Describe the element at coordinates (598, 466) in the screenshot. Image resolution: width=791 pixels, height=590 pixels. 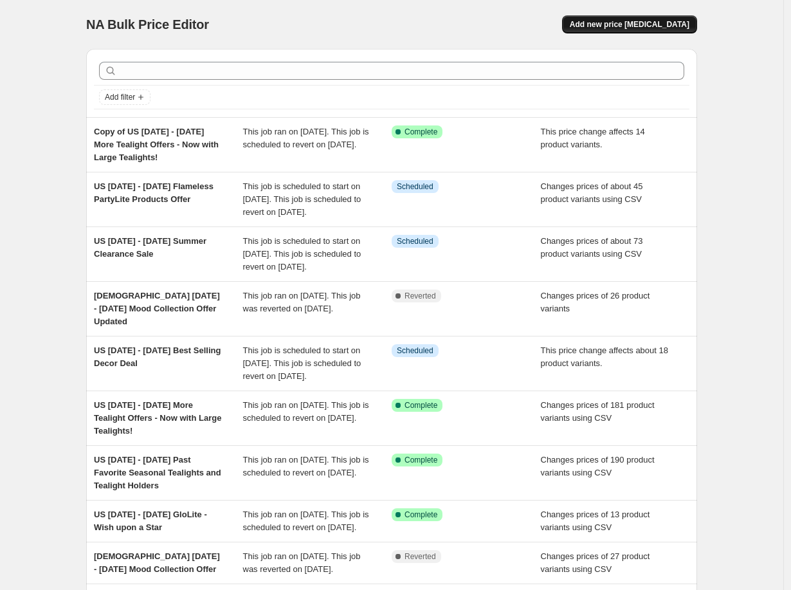
I see `span: Changes prices of 190 product variants using CSV` at that location.